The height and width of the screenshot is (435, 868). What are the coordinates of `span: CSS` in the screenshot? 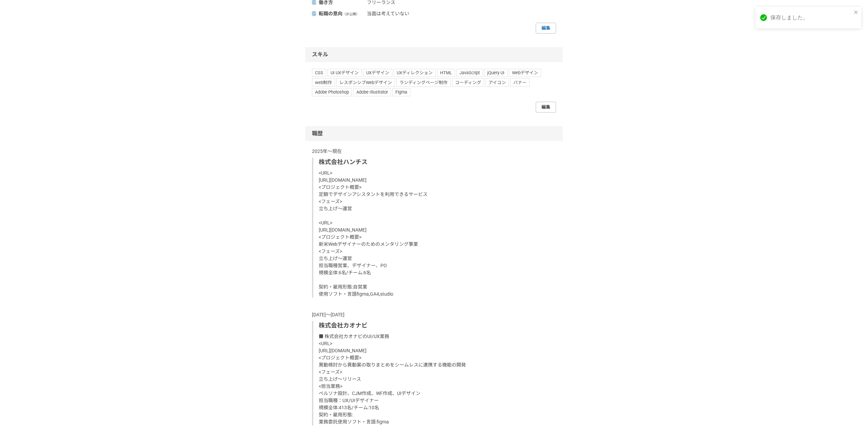 It's located at (319, 73).